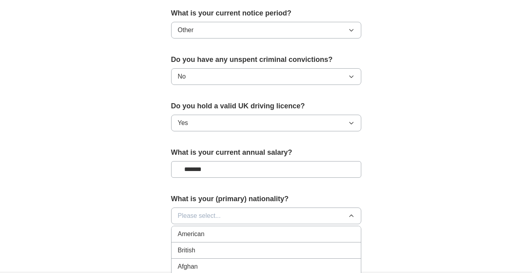 The image size is (532, 273). What do you see at coordinates (266, 30) in the screenshot?
I see `button: Other` at bounding box center [266, 30].